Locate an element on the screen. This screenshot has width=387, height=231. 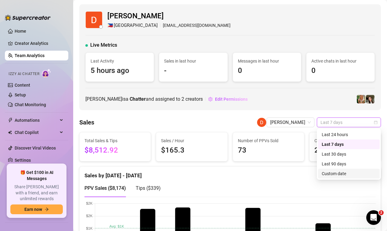
img: Willow is located at coordinates (361, 99).